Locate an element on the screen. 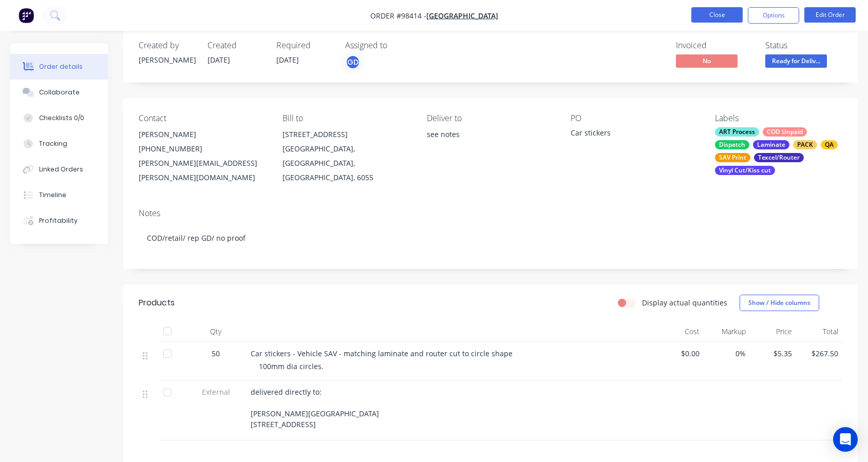 This screenshot has width=868, height=462. button: Order details is located at coordinates (59, 67).